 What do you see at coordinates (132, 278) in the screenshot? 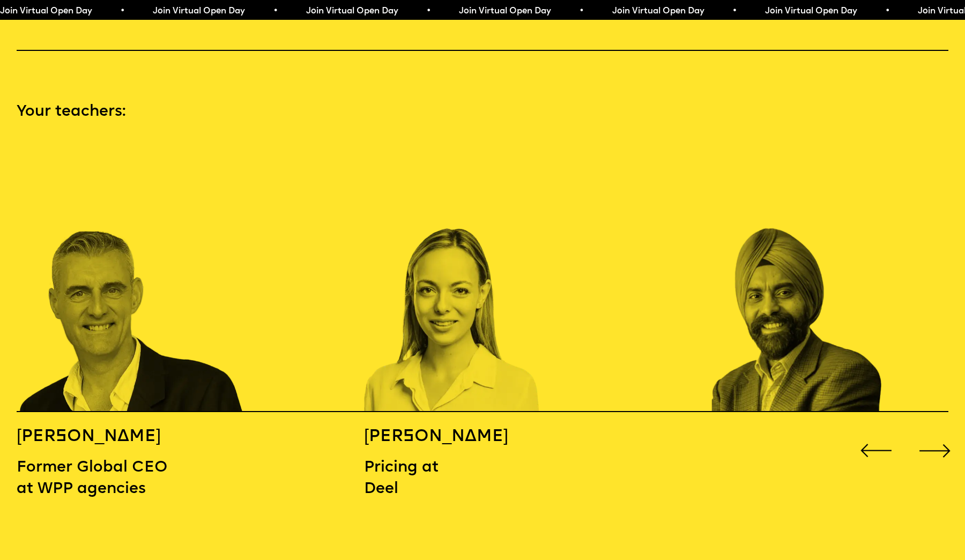
I see `div: 3 / 16` at bounding box center [132, 278].